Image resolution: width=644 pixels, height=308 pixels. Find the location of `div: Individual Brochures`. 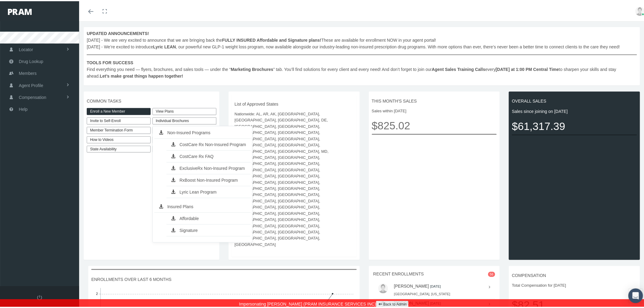

div: Individual Brochures is located at coordinates (184, 120).